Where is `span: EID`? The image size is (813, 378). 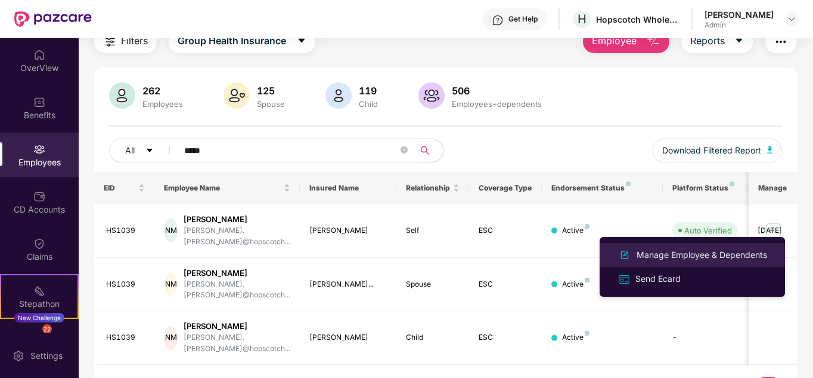 span: EID is located at coordinates (120, 188).